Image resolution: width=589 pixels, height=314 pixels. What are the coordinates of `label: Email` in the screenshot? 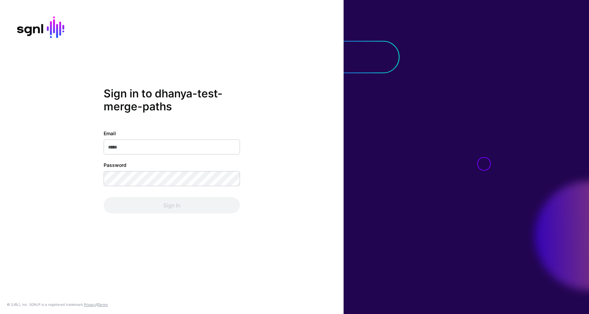 It's located at (110, 133).